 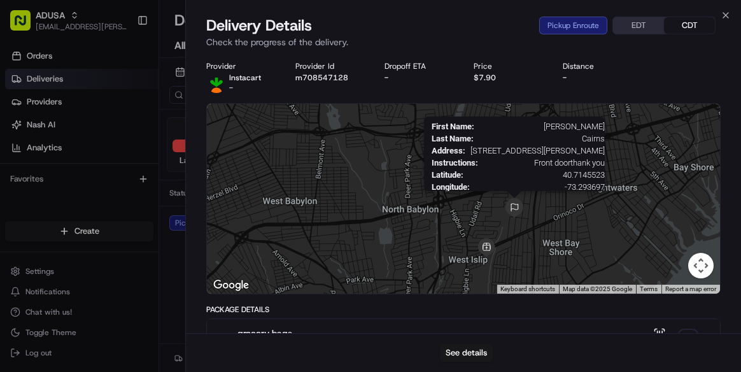 I want to click on div: + 15, so click(x=688, y=339).